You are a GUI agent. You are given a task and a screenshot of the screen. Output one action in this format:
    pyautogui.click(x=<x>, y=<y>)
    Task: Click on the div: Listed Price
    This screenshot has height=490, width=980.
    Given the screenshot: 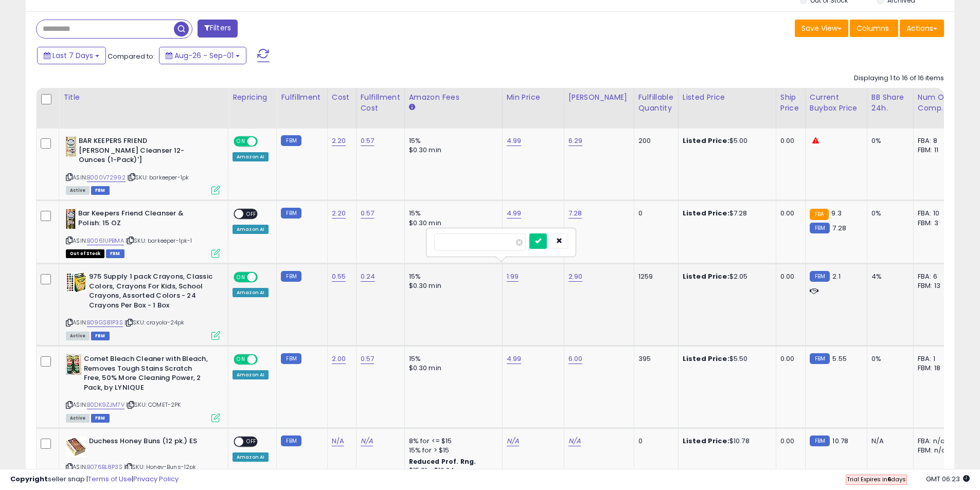 What is the action you would take?
    pyautogui.click(x=727, y=97)
    